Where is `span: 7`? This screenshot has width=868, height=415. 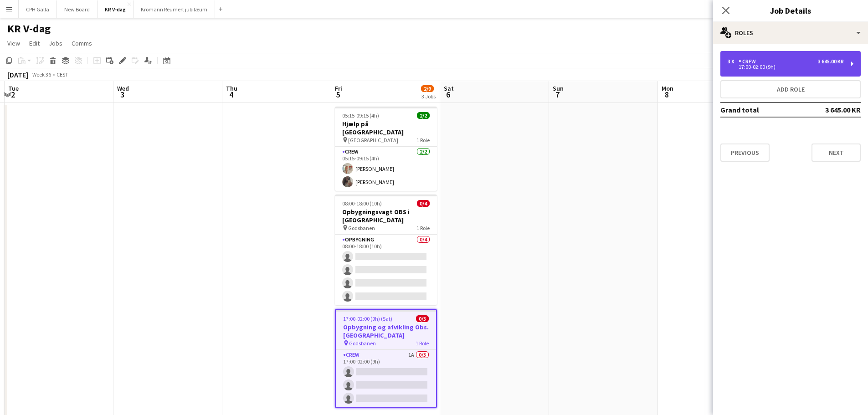
span: 7 is located at coordinates (557, 95).